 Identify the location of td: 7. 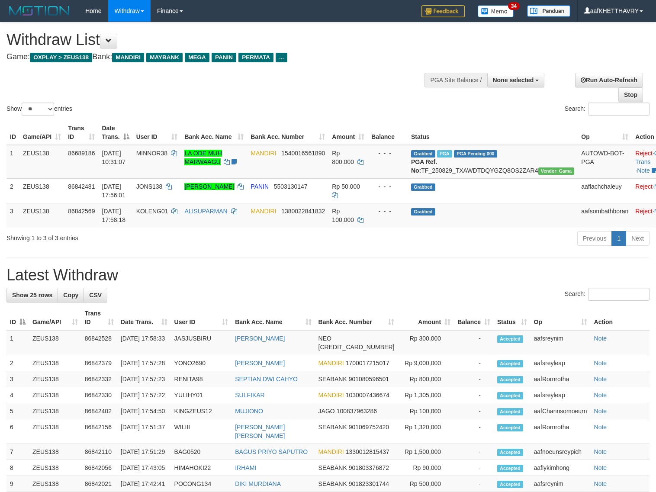
(18, 451).